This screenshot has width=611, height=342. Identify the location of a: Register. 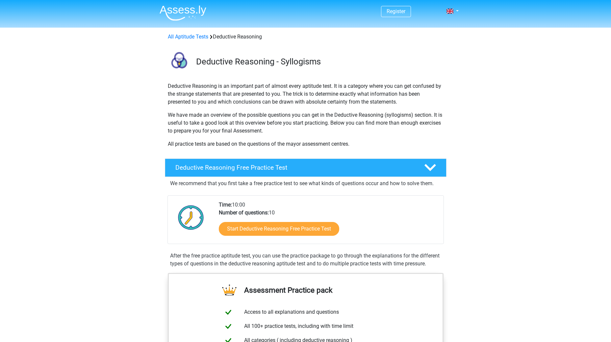
(396, 11).